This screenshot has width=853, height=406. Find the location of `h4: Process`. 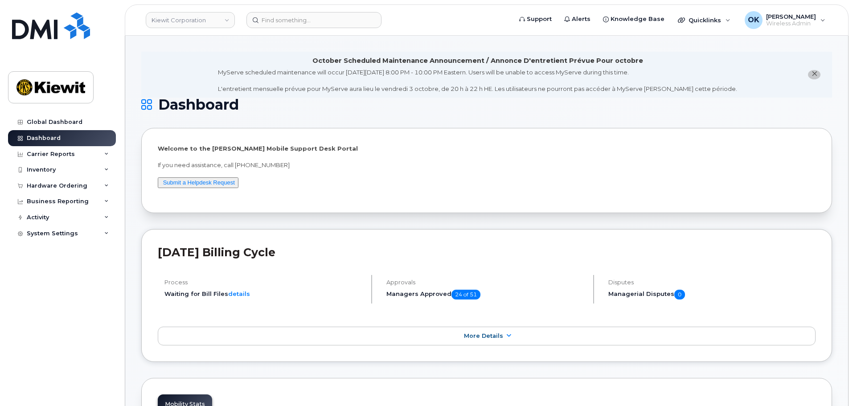

h4: Process is located at coordinates (264, 282).